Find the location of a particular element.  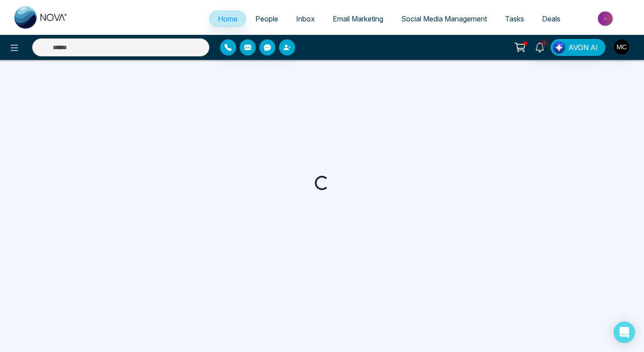

a: Email Marketing is located at coordinates (358, 19).